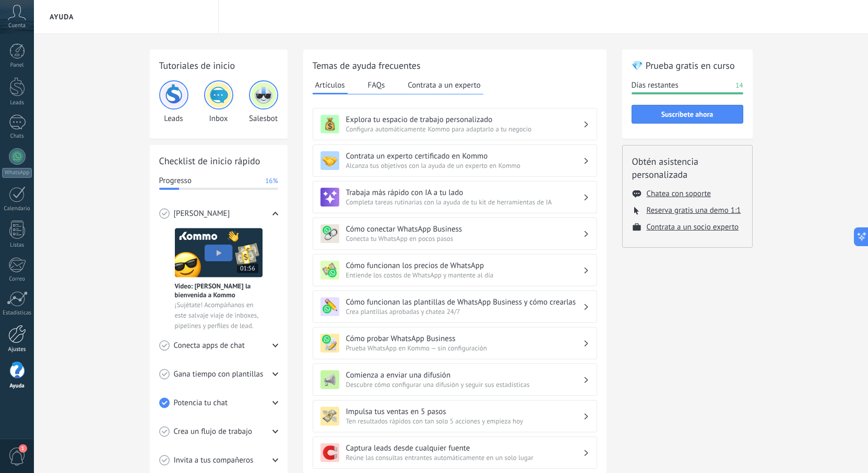 This screenshot has height=473, width=868. Describe the element at coordinates (464, 266) in the screenshot. I see `h3: Cómo funcionan los precios de WhatsApp` at that location.